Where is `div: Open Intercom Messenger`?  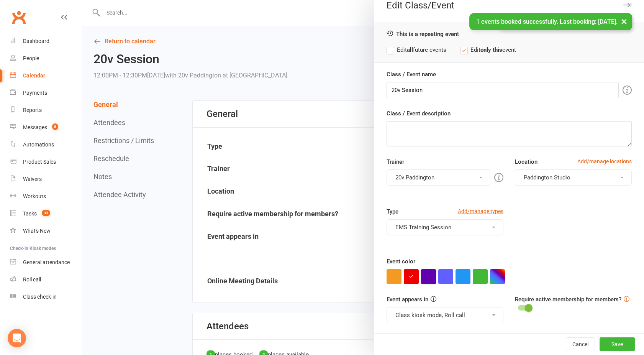
div: Open Intercom Messenger is located at coordinates (17, 338).